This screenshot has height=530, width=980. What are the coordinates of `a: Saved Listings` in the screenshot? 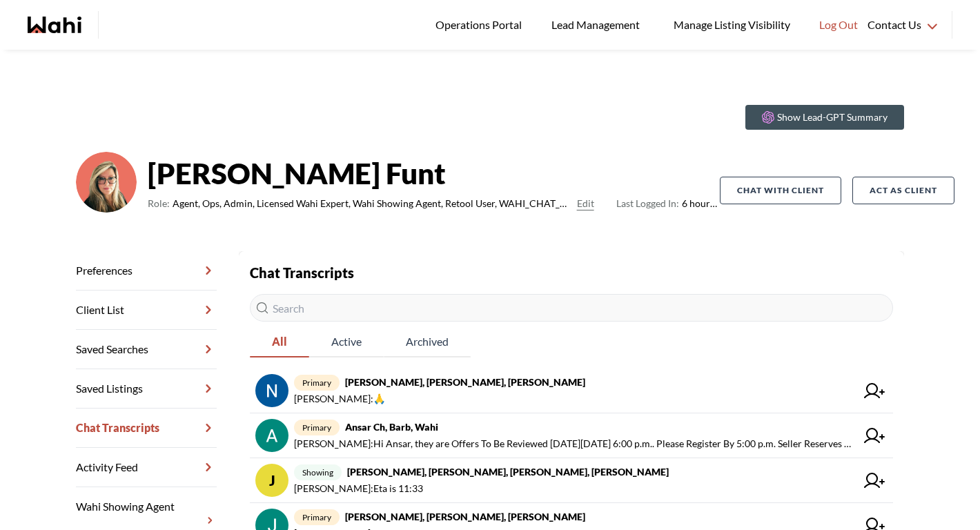 It's located at (146, 389).